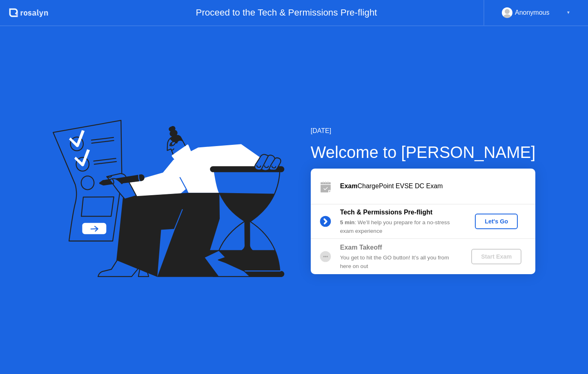 This screenshot has width=588, height=374. I want to click on div: You get to hit the GO button! It’s all you from here on out, so click(399, 262).